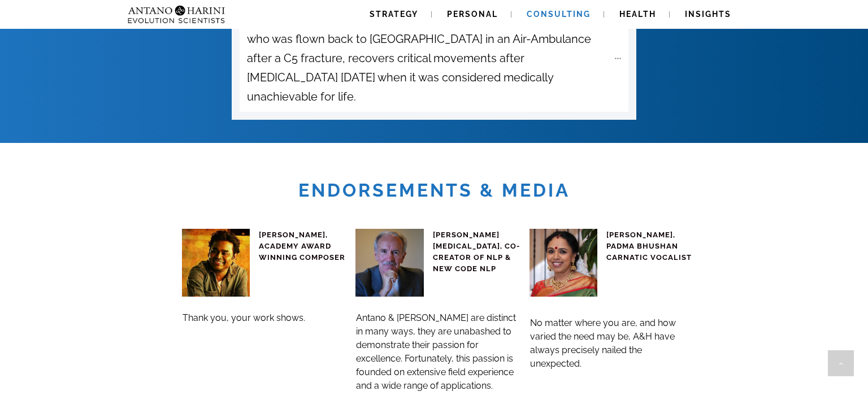 The width and height of the screenshot is (868, 413). Describe the element at coordinates (637, 14) in the screenshot. I see `span: Health` at that location.